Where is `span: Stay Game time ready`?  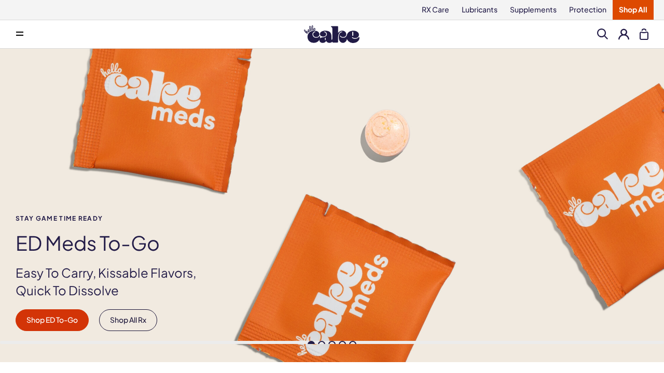 span: Stay Game time ready is located at coordinates (115, 218).